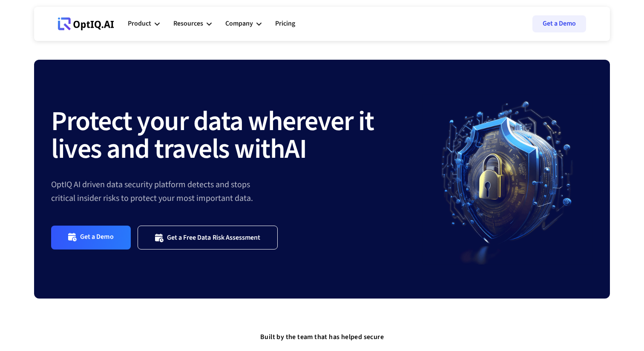 This screenshot has width=644, height=351. Describe the element at coordinates (214, 238) in the screenshot. I see `div: Get a Free Data Risk Assessment` at that location.